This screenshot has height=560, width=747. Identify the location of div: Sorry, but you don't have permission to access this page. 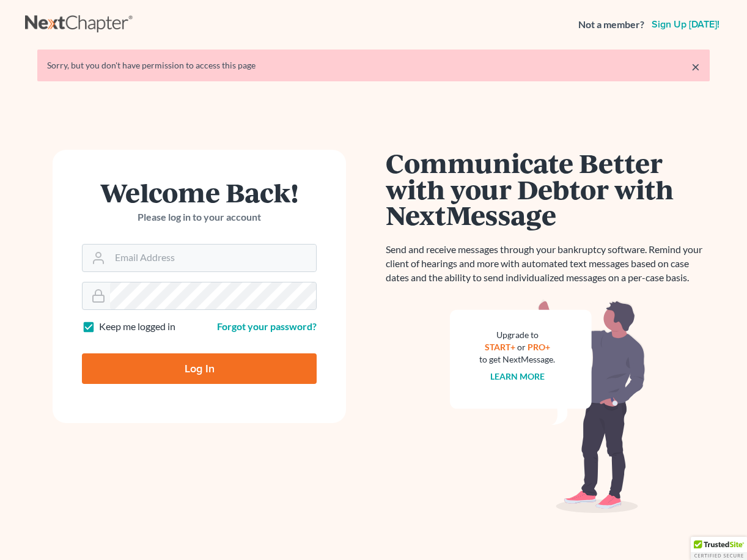
(374, 66).